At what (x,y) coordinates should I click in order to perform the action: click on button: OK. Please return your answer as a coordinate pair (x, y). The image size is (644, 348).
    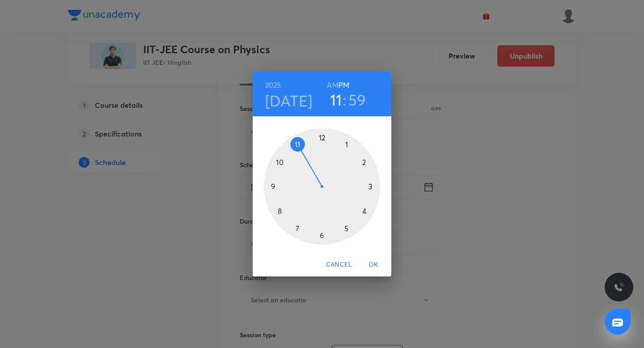
    Looking at the image, I should click on (373, 265).